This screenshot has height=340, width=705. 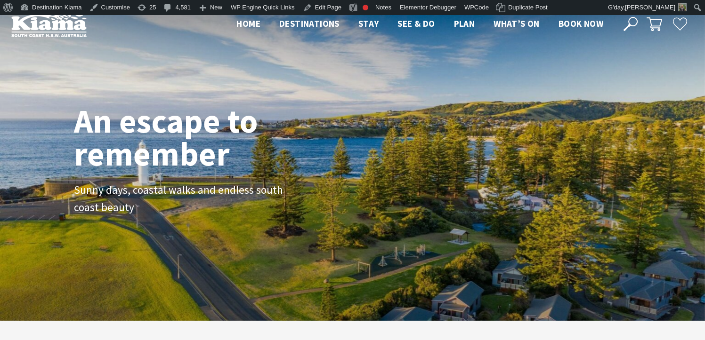 I want to click on span: Destinations, so click(x=309, y=24).